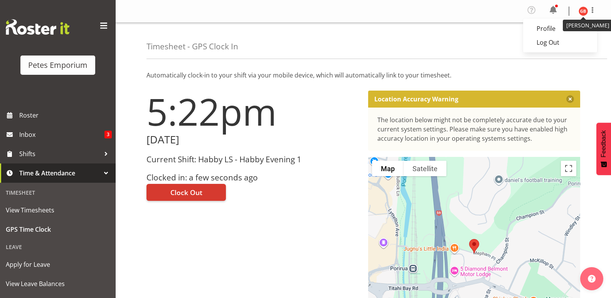 This screenshot has height=298, width=611. I want to click on span: View Leave Balances, so click(58, 284).